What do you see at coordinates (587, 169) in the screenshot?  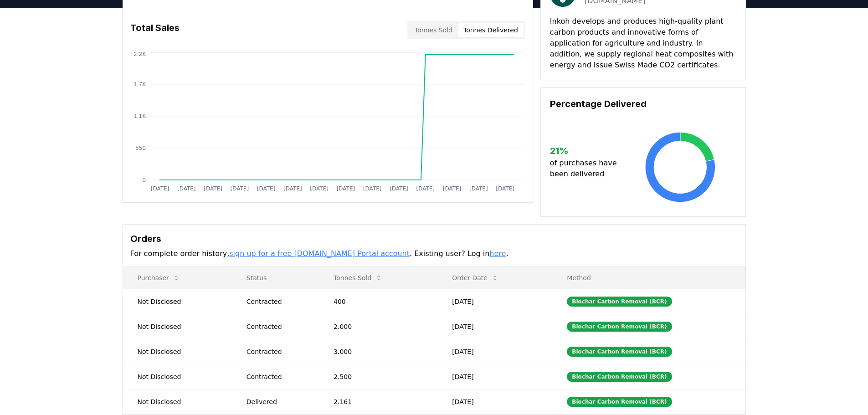 I see `p: of purchases have been delivered` at bounding box center [587, 169].